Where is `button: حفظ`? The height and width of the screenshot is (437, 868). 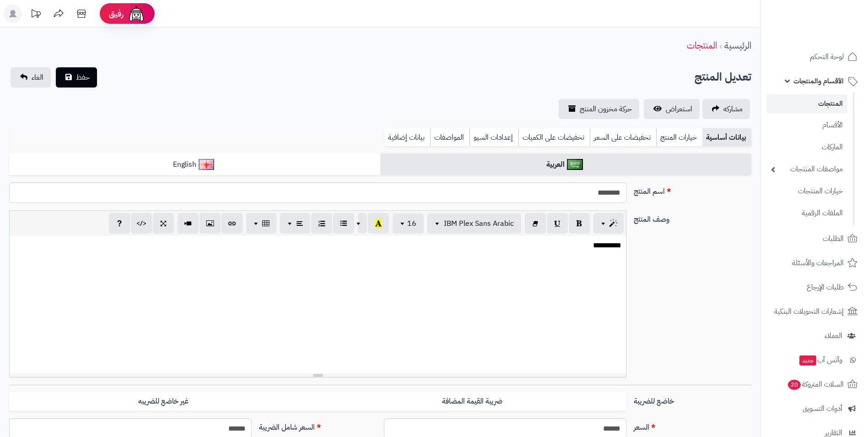
button: حفظ is located at coordinates (77, 77).